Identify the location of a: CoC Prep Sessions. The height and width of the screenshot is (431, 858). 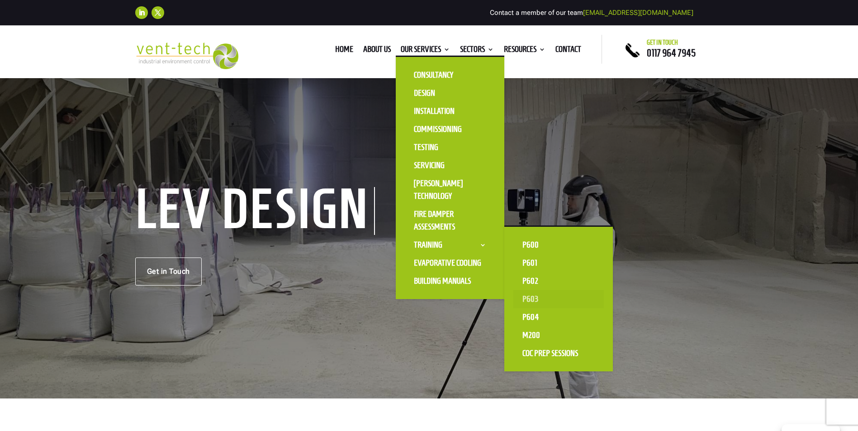
(559, 354).